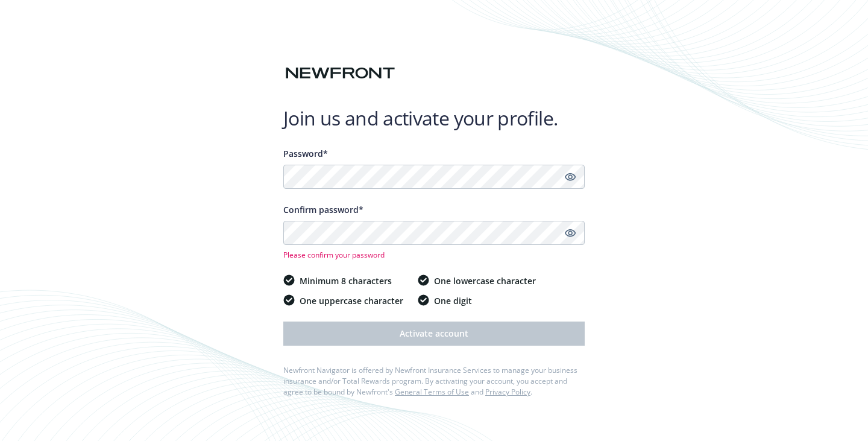 This screenshot has height=441, width=868. I want to click on span: Activate account, so click(434, 333).